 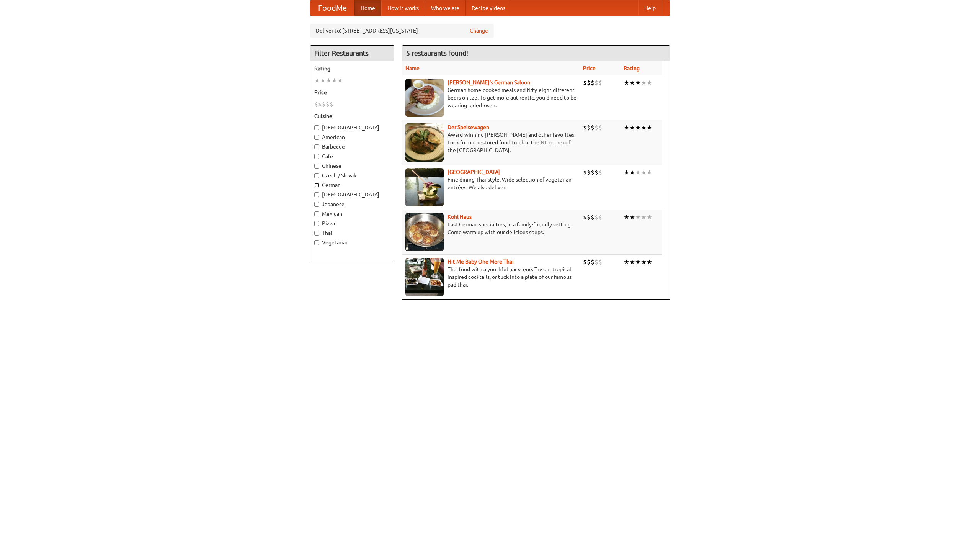 What do you see at coordinates (468, 128) in the screenshot?
I see `b: Der Speisewagen` at bounding box center [468, 128].